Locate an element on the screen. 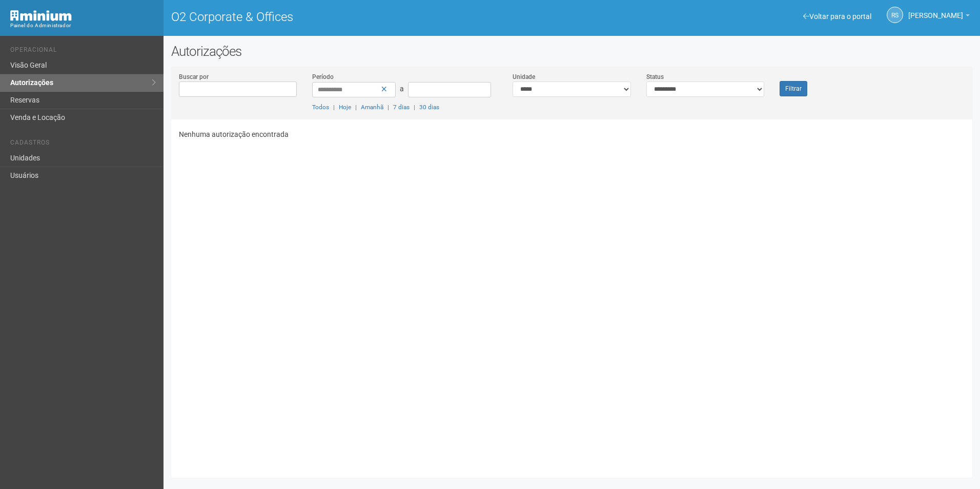 This screenshot has height=489, width=980. button: Filtrar is located at coordinates (793, 88).